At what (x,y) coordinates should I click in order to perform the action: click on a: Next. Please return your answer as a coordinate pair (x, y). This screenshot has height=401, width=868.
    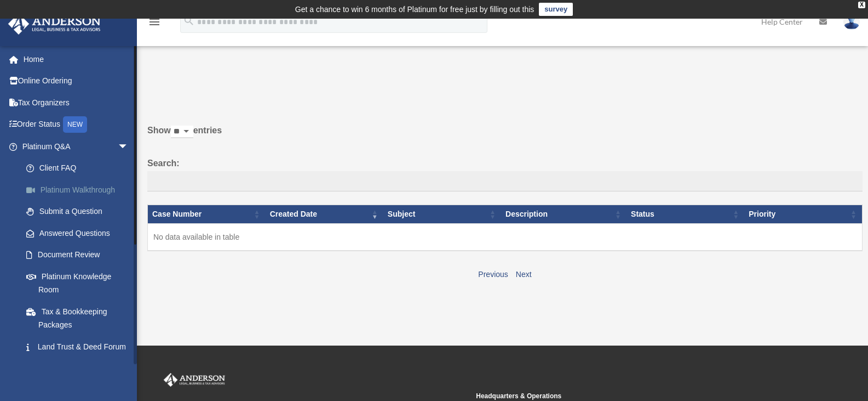
    Looking at the image, I should click on (524, 274).